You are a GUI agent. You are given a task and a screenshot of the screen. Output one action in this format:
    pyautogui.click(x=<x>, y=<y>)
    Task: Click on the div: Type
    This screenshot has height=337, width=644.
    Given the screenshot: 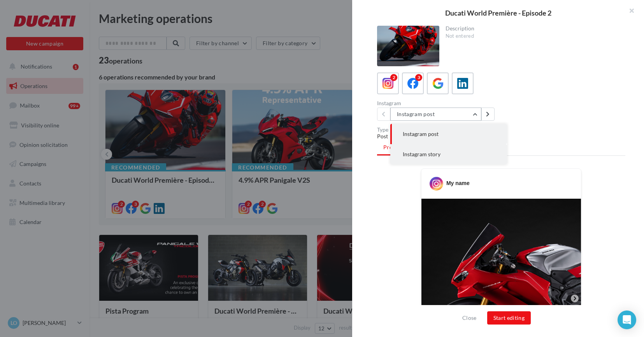 What is the action you would take?
    pyautogui.click(x=501, y=129)
    